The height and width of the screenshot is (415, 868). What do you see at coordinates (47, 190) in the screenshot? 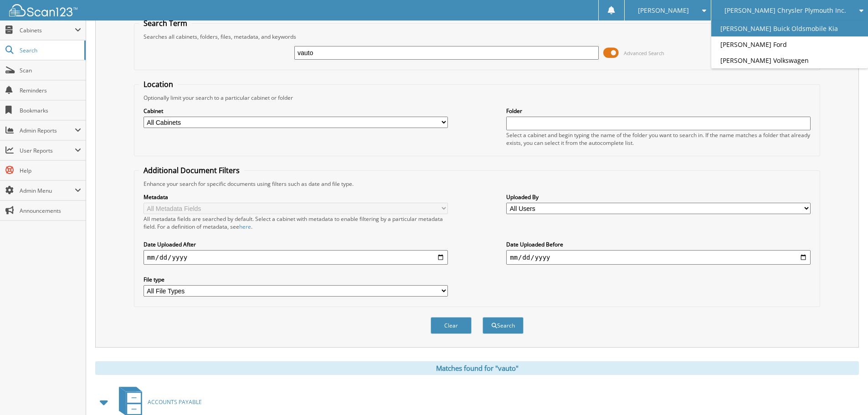
I see `span: Admin Menu` at bounding box center [47, 190].